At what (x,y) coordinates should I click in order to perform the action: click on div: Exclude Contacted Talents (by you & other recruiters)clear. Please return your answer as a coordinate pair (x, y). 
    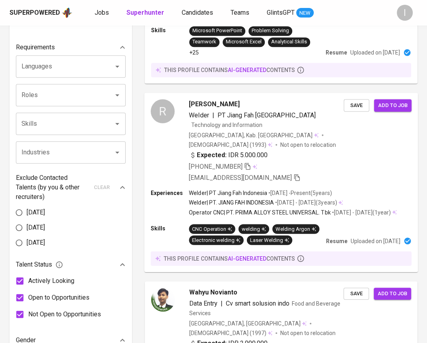
    Looking at the image, I should click on (71, 187).